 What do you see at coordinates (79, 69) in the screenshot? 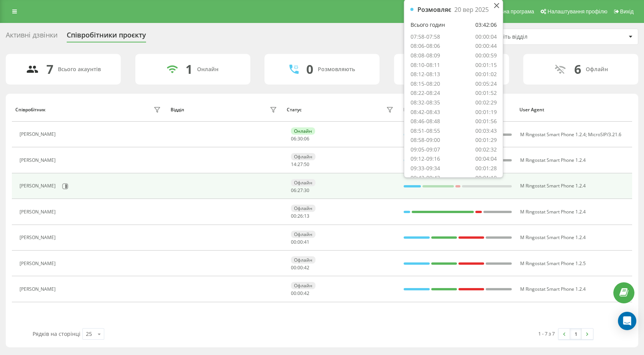
I see `div: Всього акаунтів` at bounding box center [79, 69].